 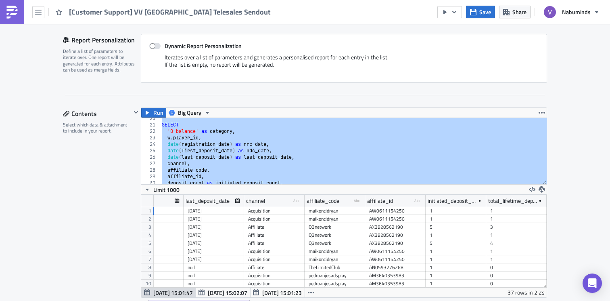 I want to click on img: Avatar, so click(x=550, y=12).